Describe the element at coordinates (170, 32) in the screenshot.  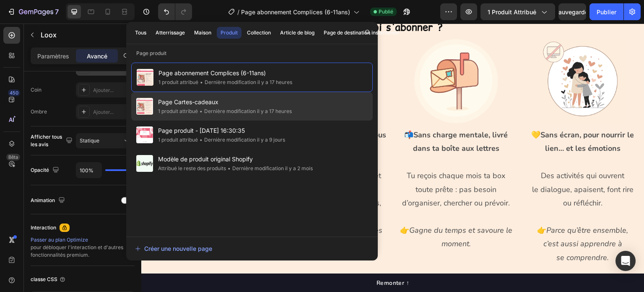
I see `font: Atterrissage` at that location.